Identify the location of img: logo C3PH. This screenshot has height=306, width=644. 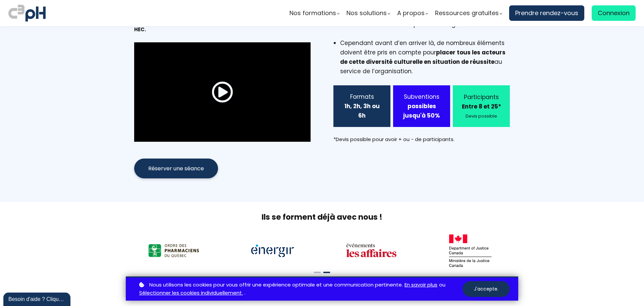
(27, 14).